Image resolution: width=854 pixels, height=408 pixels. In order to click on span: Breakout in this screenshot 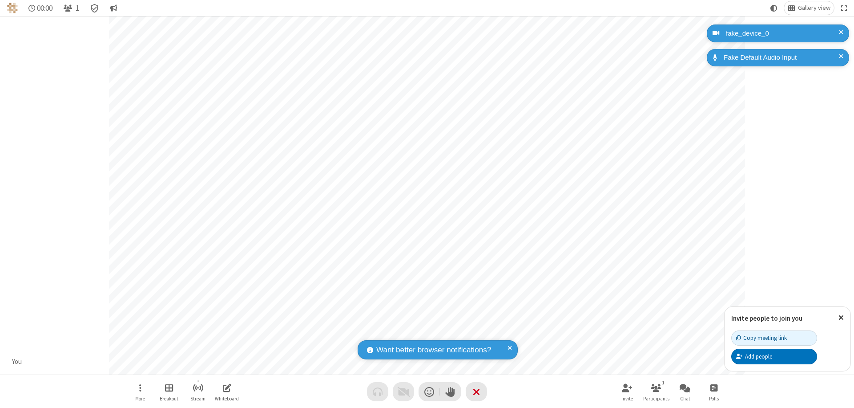, I will do `click(169, 398)`.